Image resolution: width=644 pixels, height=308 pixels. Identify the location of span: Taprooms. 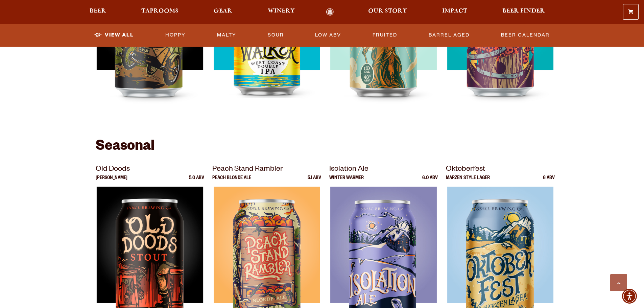
(160, 11).